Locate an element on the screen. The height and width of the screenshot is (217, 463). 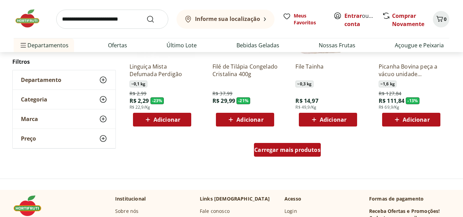
span: R$ 14,97 is located at coordinates (307, 101).